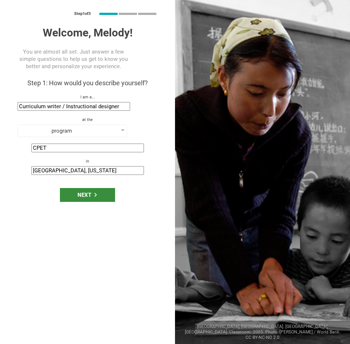 The width and height of the screenshot is (350, 344). I want to click on h3: Step 1: How would you describe yourself?, so click(87, 83).